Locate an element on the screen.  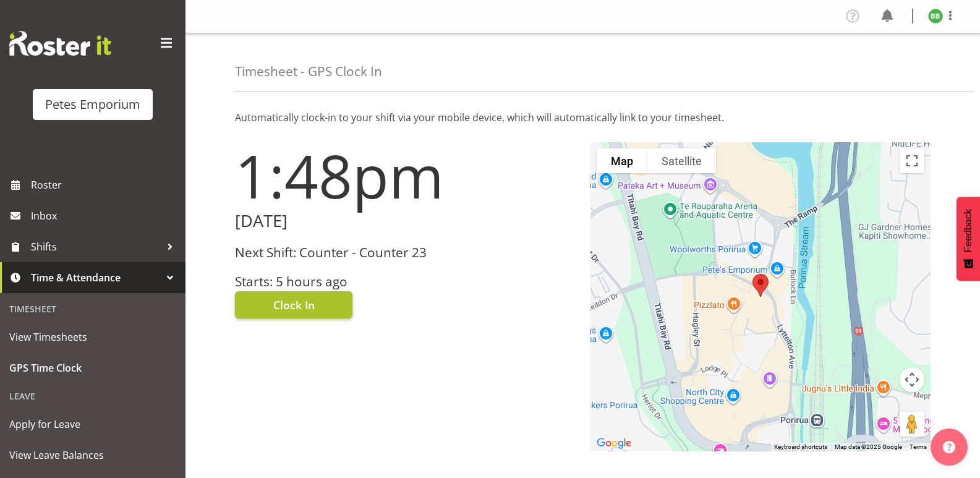
button: Show street map is located at coordinates (622, 161).